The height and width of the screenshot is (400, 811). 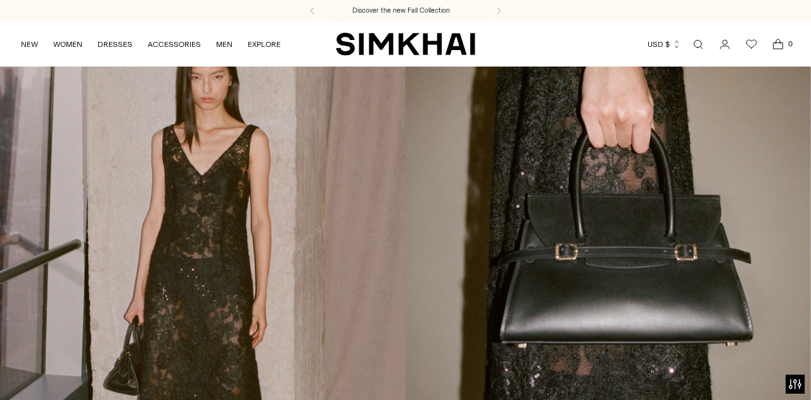 I want to click on a: ACCESSORIES, so click(x=174, y=44).